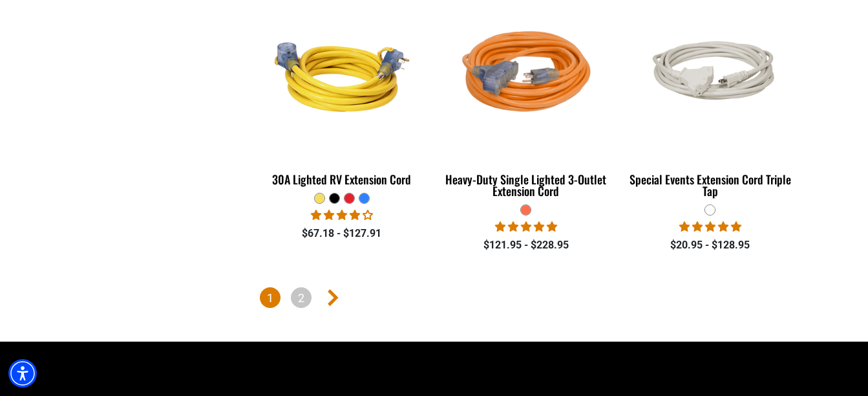 Image resolution: width=868 pixels, height=396 pixels. I want to click on div: $20.95 - $128.95, so click(709, 245).